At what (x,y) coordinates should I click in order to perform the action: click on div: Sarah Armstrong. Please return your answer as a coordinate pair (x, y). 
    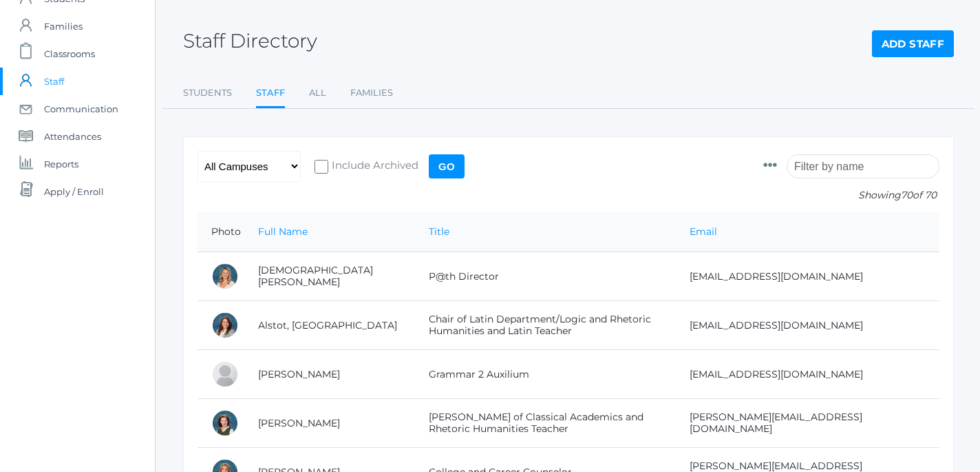
    Looking at the image, I should click on (225, 374).